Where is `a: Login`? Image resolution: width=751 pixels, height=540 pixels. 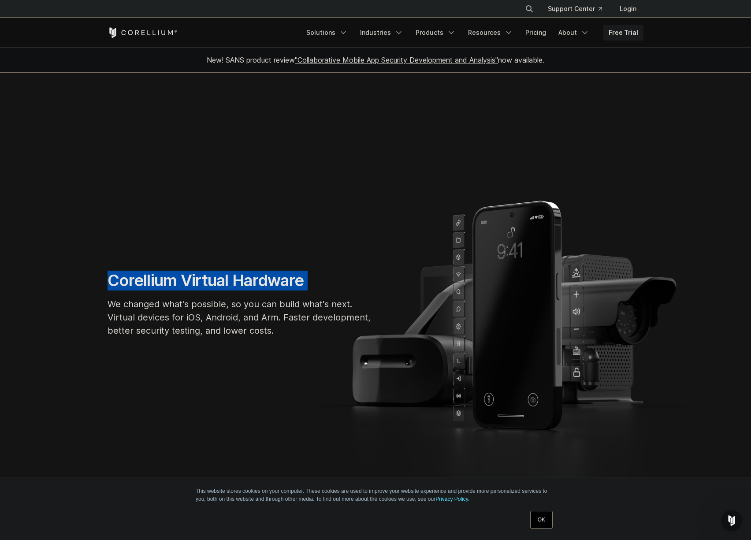
a: Login is located at coordinates (628, 9).